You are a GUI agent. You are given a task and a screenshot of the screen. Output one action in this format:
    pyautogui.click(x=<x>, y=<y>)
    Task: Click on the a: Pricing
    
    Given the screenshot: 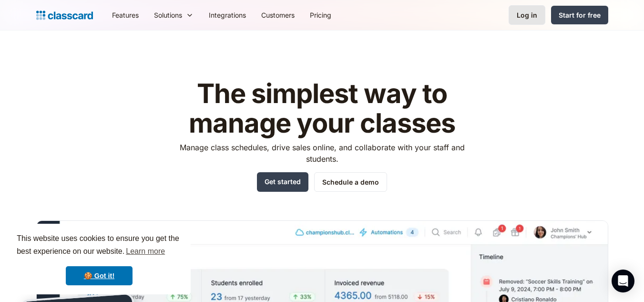 What is the action you would take?
    pyautogui.click(x=320, y=15)
    